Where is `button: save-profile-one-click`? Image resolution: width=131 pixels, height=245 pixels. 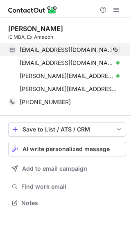 button: save-profile-one-click is located at coordinates (67, 129).